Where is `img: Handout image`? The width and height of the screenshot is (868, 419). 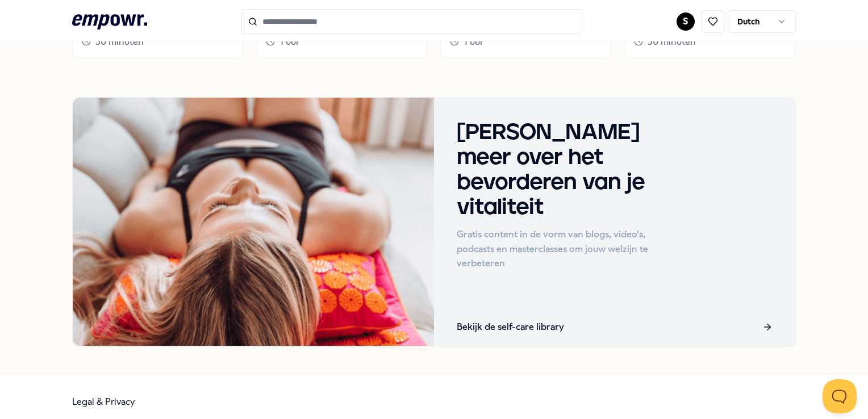
img: Handout image is located at coordinates (254, 221).